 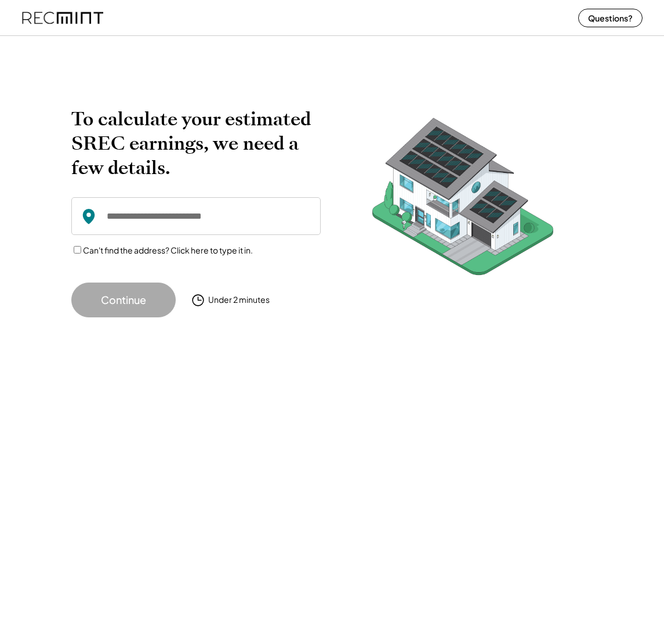 What do you see at coordinates (168, 250) in the screenshot?
I see `label: Can't find the address? Click here to type it in.` at bounding box center [168, 250].